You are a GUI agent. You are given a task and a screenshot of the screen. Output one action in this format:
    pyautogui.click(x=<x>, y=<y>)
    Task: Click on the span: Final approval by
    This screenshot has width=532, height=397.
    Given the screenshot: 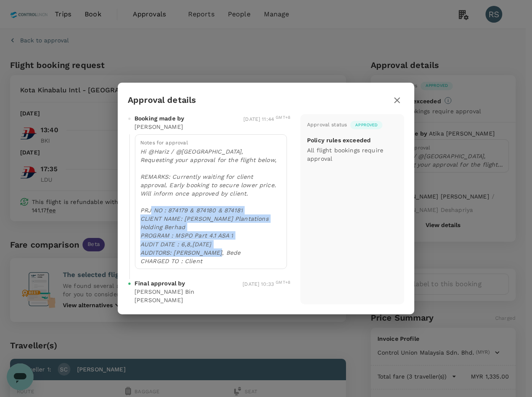 What is the action you would take?
    pyautogui.click(x=160, y=283)
    